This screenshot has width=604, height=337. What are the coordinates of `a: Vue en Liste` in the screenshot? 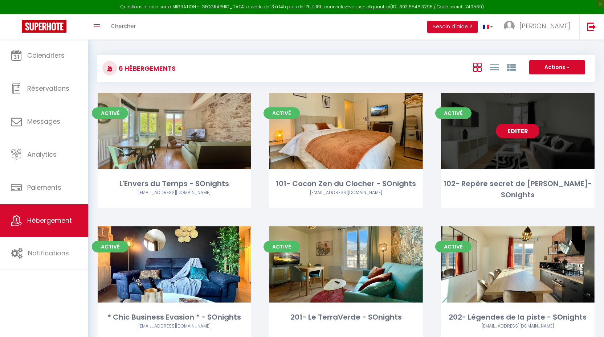 It's located at (495, 67).